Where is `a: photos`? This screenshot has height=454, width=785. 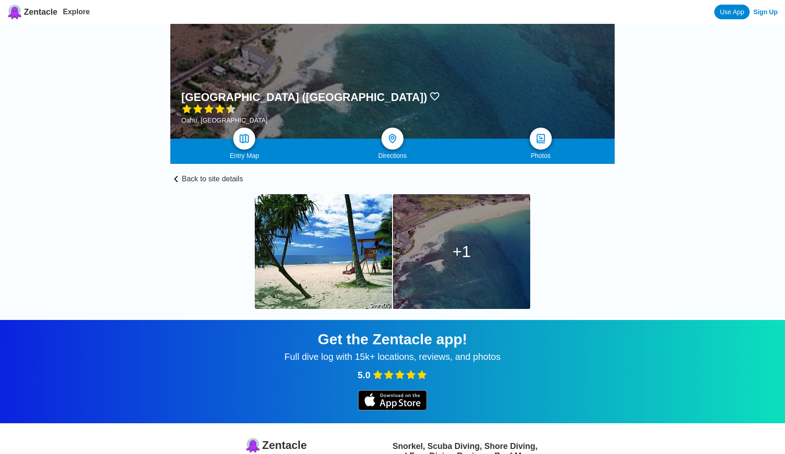
a: photos is located at coordinates (541, 139).